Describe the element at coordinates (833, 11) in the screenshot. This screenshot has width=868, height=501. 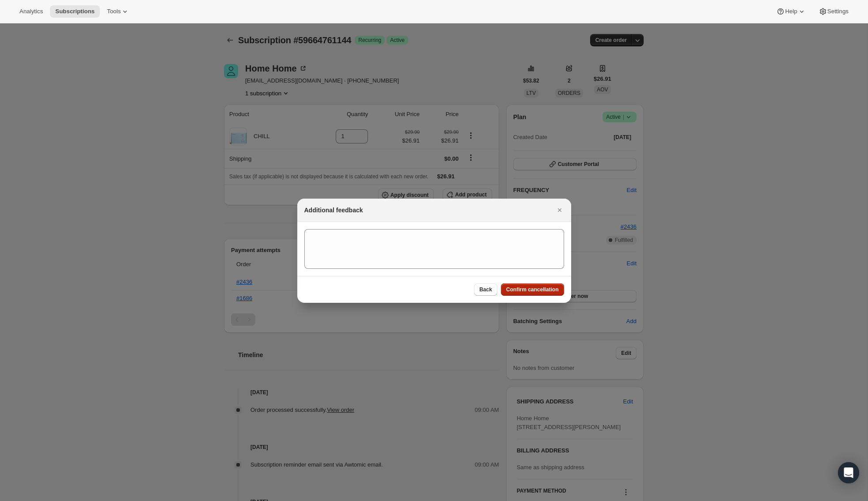
I see `button: Settings` at that location.